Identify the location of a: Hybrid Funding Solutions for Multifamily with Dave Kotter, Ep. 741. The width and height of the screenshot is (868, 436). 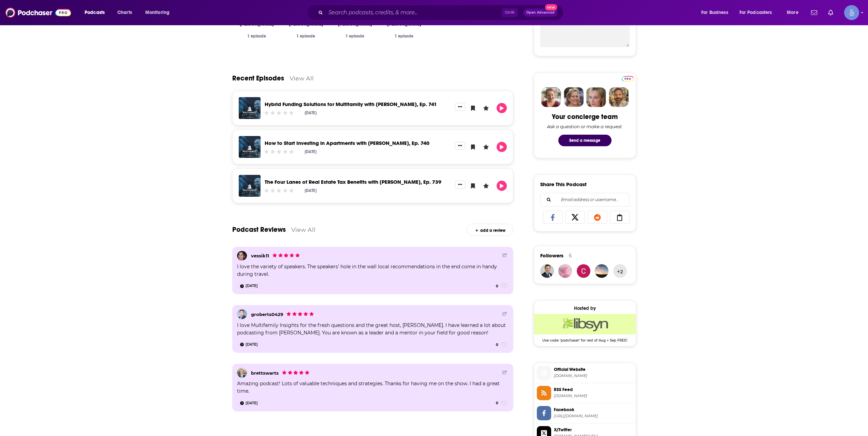
(249, 108).